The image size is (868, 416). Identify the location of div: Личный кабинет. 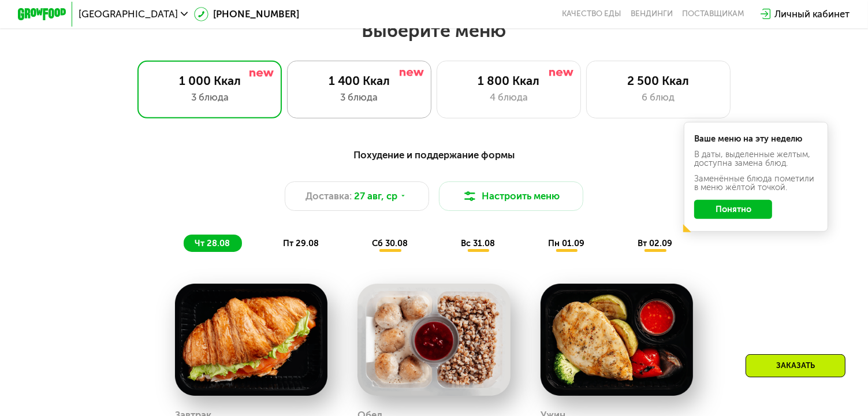
(811, 14).